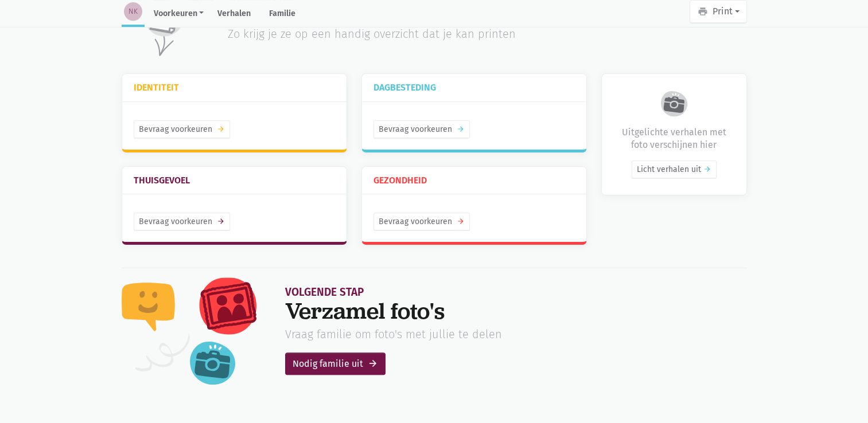  Describe the element at coordinates (238, 180) in the screenshot. I see `a: Thuisgevoel` at that location.